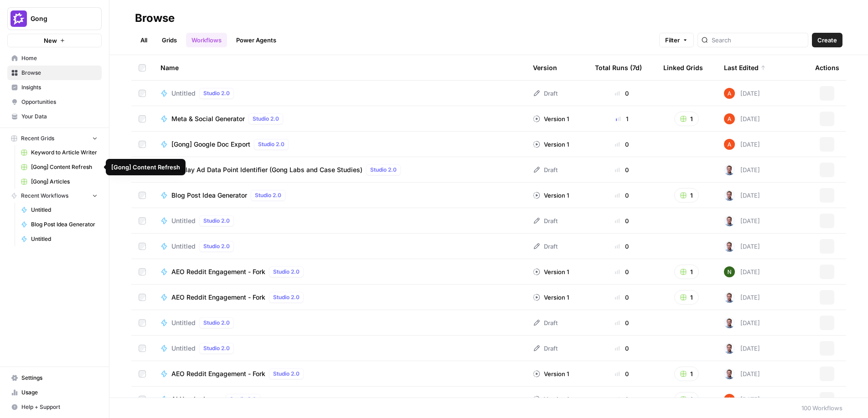 This screenshot has width=868, height=418. What do you see at coordinates (197, 400) in the screenshot?
I see `span: AI Header Image` at bounding box center [197, 400].